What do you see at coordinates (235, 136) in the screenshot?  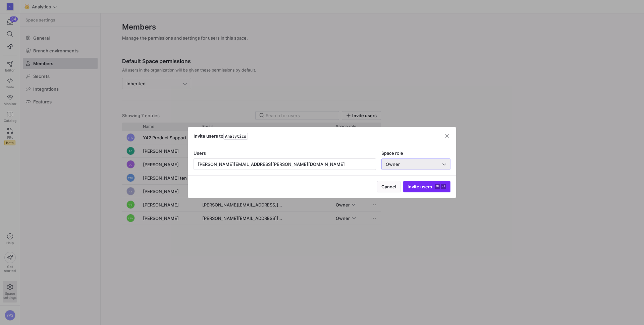 I see `span: Analytics` at bounding box center [235, 136].